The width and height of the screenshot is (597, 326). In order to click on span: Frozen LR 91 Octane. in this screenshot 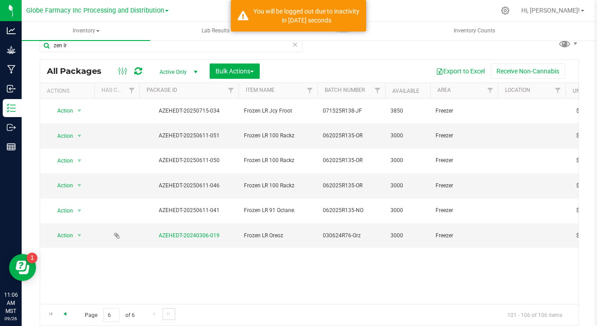, I will do `click(278, 210)`.